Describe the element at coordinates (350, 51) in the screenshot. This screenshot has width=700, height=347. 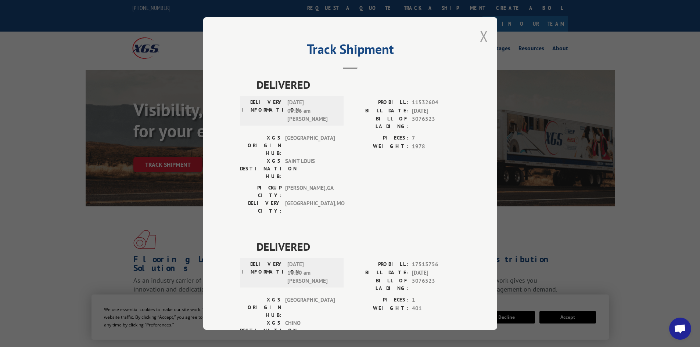
I see `h2: Track Shipment` at that location.